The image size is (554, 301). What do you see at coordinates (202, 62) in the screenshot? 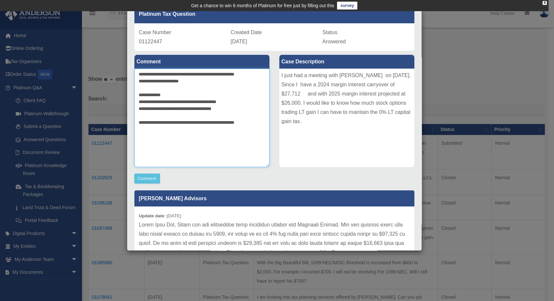
I see `label: Comment` at bounding box center [202, 62].